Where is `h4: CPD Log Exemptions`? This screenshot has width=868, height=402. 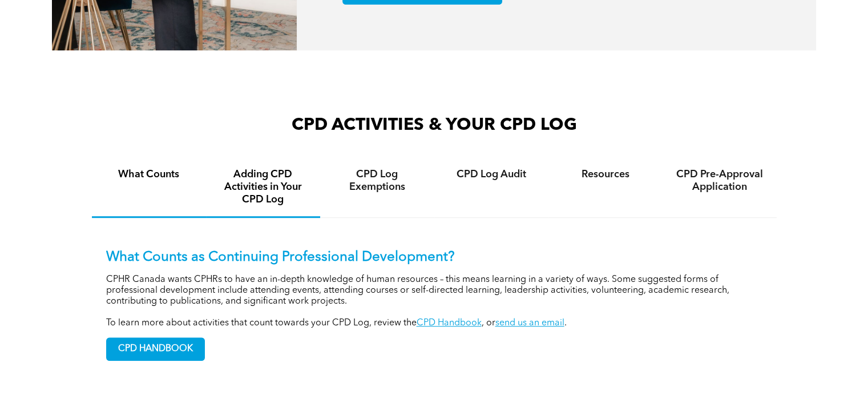
h4: CPD Log Exemptions is located at coordinates (377, 180).